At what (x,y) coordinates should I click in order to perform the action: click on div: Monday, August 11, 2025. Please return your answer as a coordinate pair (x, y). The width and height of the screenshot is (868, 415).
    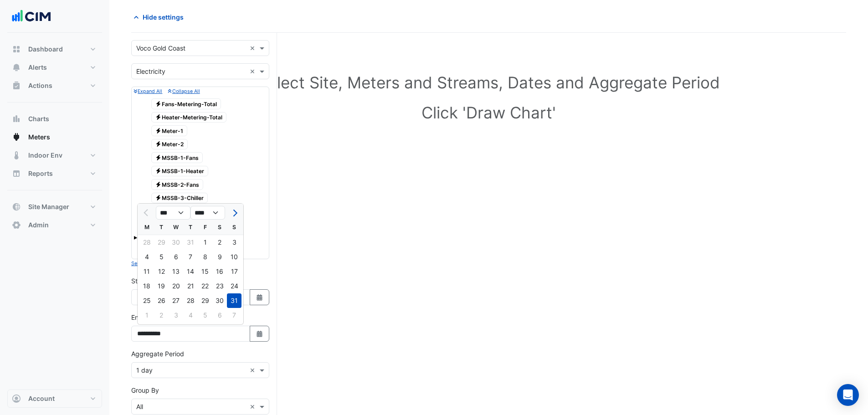
    Looking at the image, I should click on (147, 271).